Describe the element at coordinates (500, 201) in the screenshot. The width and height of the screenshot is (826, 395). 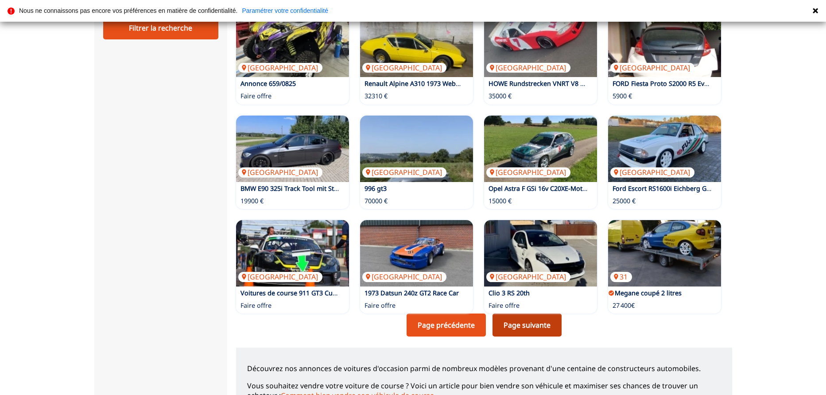
I see `p: 15000 €` at that location.